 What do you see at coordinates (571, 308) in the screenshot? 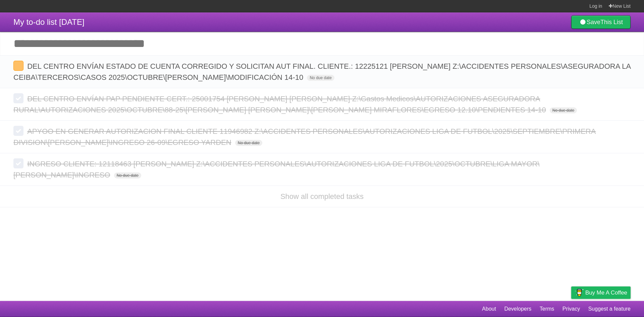
I see `a: Privacy` at bounding box center [571, 308].